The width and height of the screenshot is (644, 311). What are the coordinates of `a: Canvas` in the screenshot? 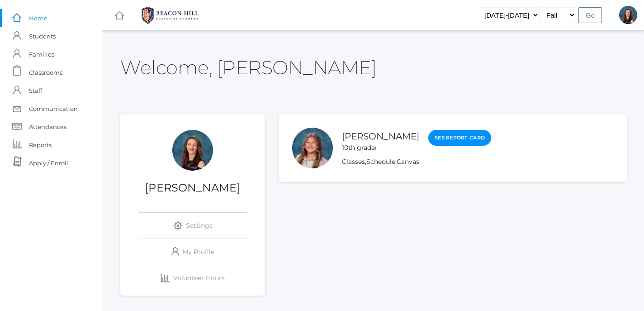 It's located at (408, 162).